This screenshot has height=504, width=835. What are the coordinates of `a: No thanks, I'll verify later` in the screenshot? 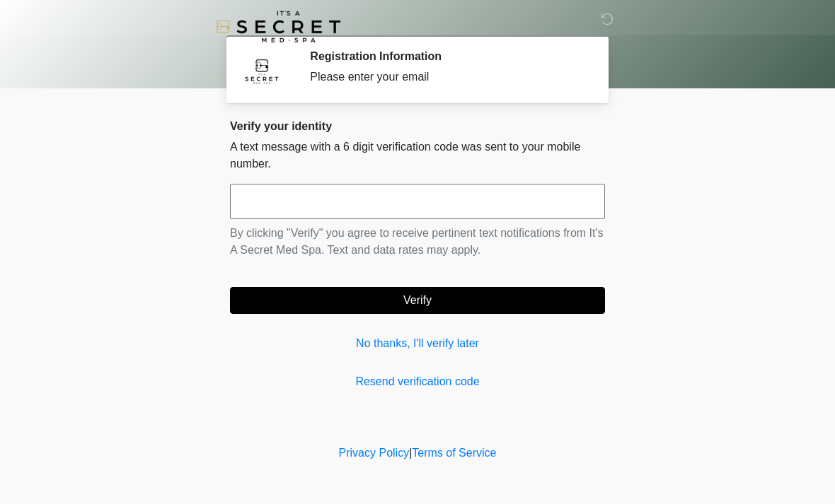 It's located at (418, 344).